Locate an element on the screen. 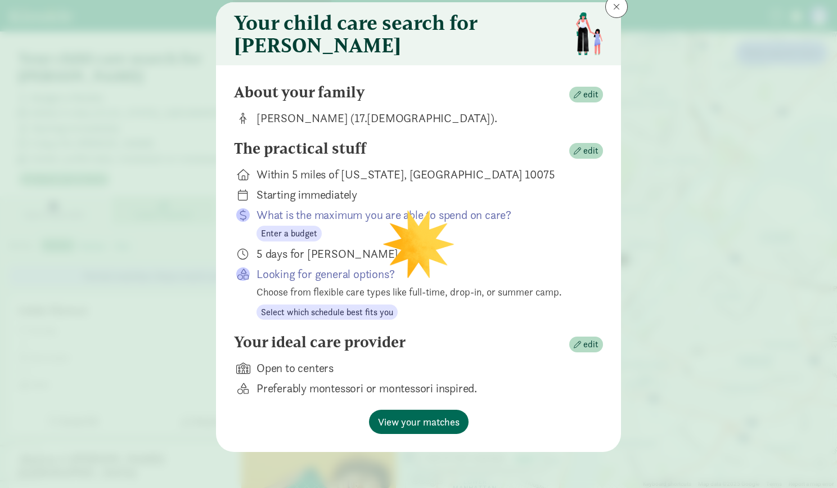 Image resolution: width=837 pixels, height=488 pixels. p: Looking for general options? is located at coordinates (421, 274).